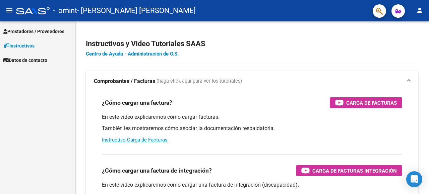 This screenshot has height=194, width=429. Describe the element at coordinates (34, 32) in the screenshot. I see `span: Prestadores / Proveedores` at that location.